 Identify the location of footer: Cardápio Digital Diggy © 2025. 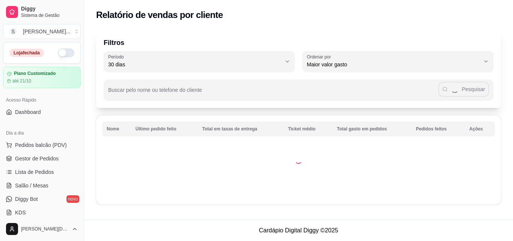
(298, 230).